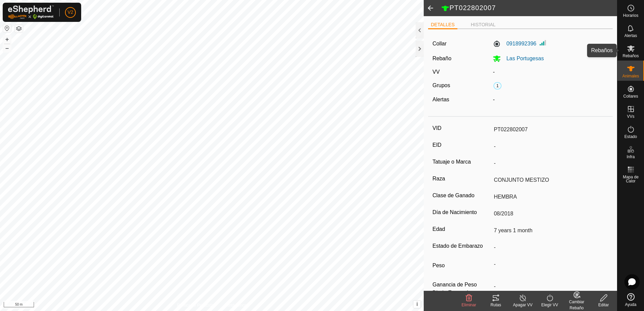  Describe the element at coordinates (462, 288) in the screenshot. I see `label: Ganancia de Peso Diaria Esperada` at that location.